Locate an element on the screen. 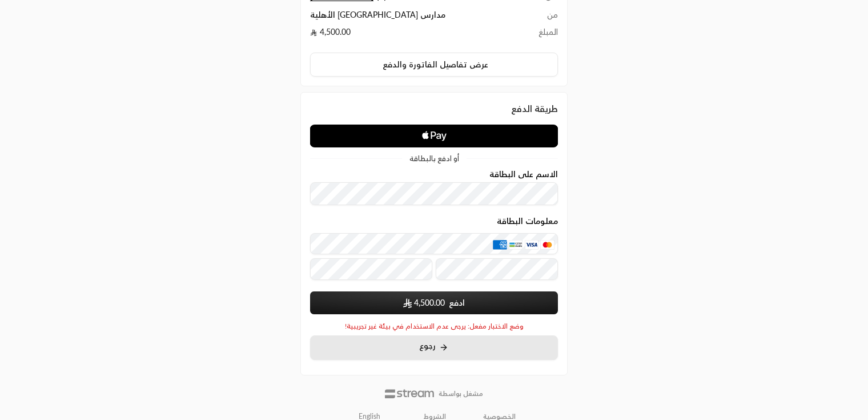 The image size is (868, 420). td: 4,500.00 is located at coordinates (419, 35).